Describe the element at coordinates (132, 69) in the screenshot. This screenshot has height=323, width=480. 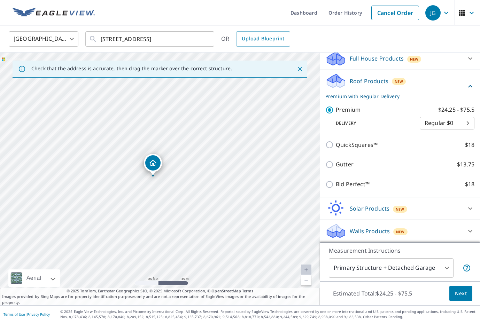
I see `p: Check that the address is accurate, then drag the marker over the correct structure.` at that location.